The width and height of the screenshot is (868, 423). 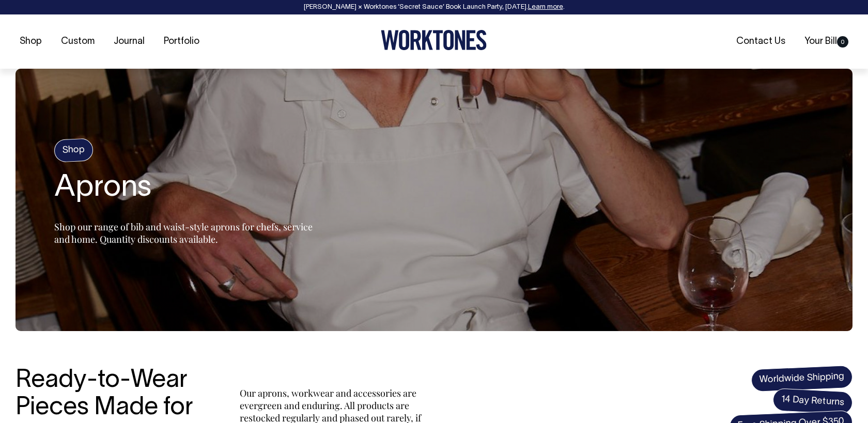 I want to click on span: 14 Day Returns, so click(x=813, y=401).